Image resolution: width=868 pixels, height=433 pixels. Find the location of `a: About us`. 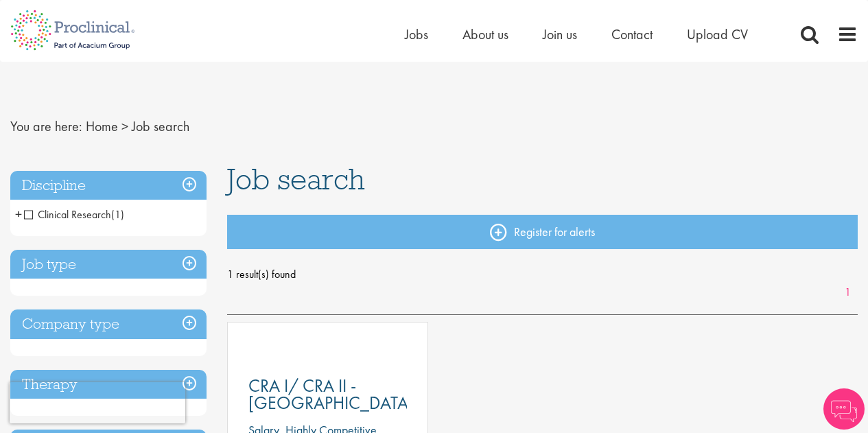

a: About us is located at coordinates (485, 35).